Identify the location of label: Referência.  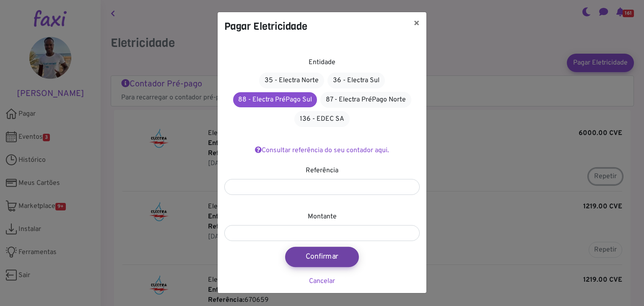
(322, 171).